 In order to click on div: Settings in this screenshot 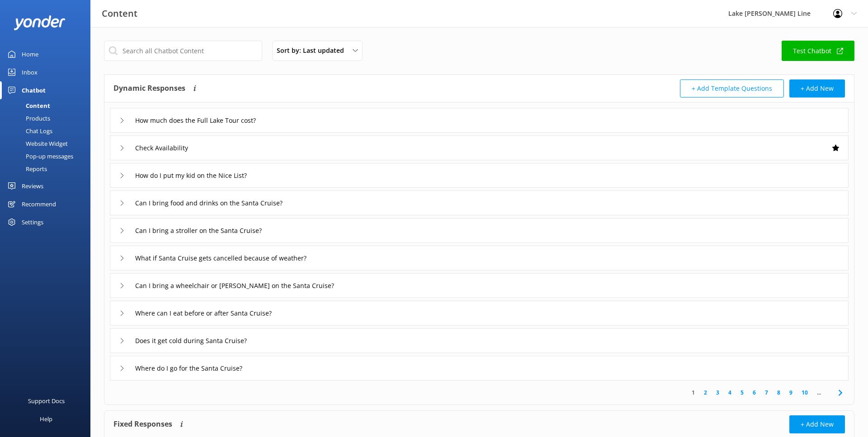, I will do `click(33, 223)`.